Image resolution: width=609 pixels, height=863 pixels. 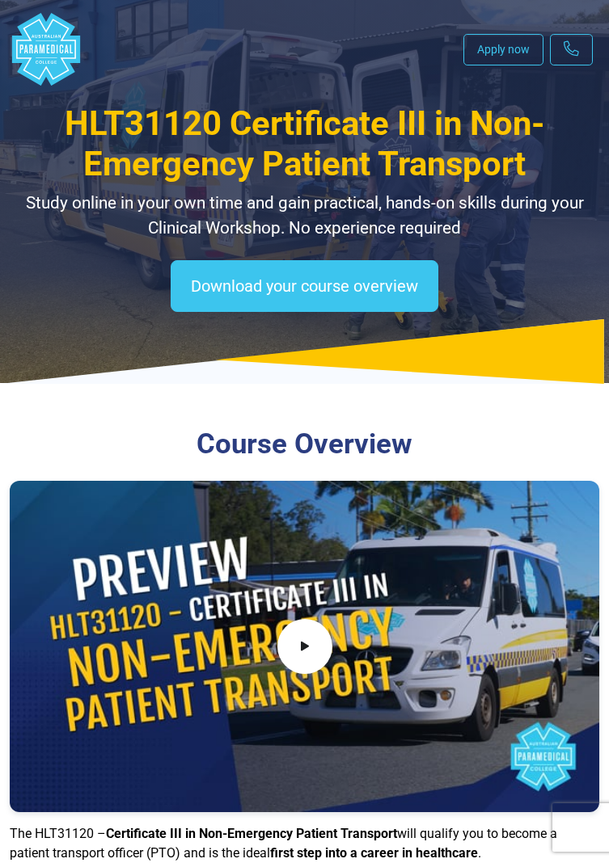 What do you see at coordinates (373, 853) in the screenshot?
I see `strong: first step into a career in healthcare` at bounding box center [373, 853].